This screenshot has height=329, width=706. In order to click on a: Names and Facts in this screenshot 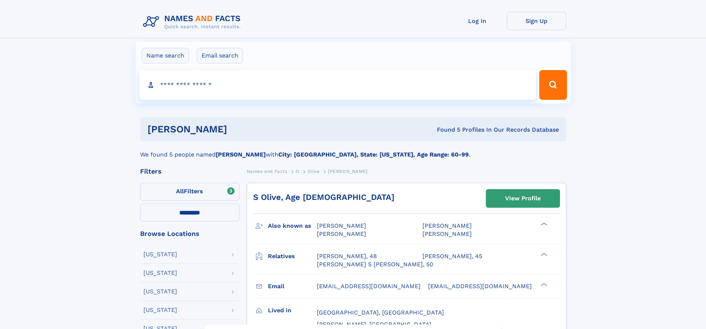, I will do `click(267, 171)`.